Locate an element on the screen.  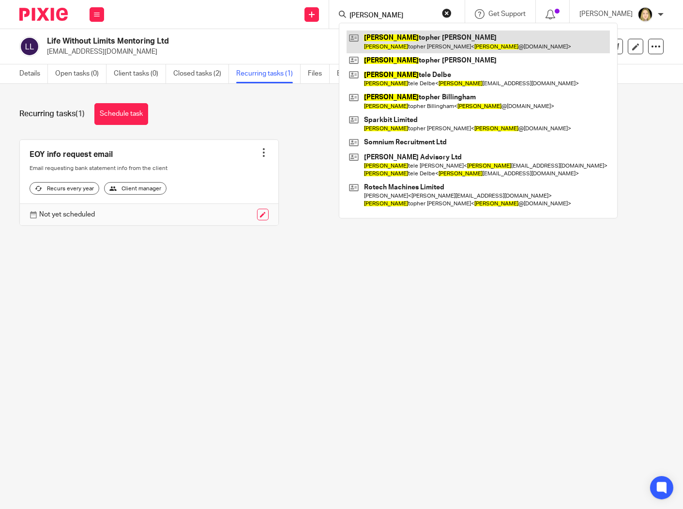
a: Recurring tasks (1) is located at coordinates (268, 74).